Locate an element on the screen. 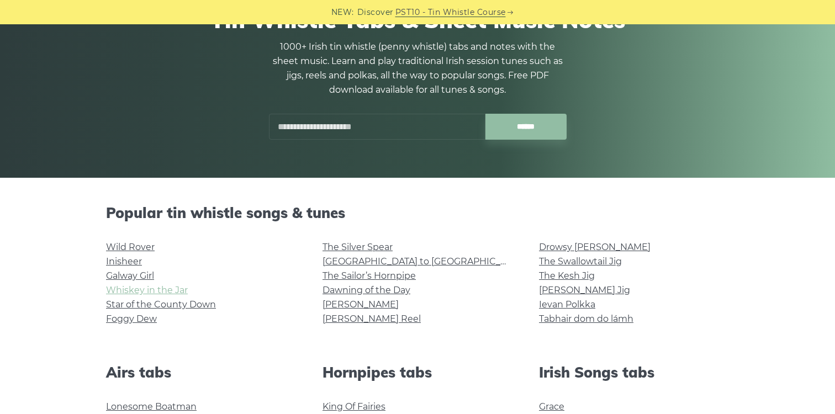 The height and width of the screenshot is (414, 835). h2: Popular tin whistle songs & tunes is located at coordinates (418, 213).